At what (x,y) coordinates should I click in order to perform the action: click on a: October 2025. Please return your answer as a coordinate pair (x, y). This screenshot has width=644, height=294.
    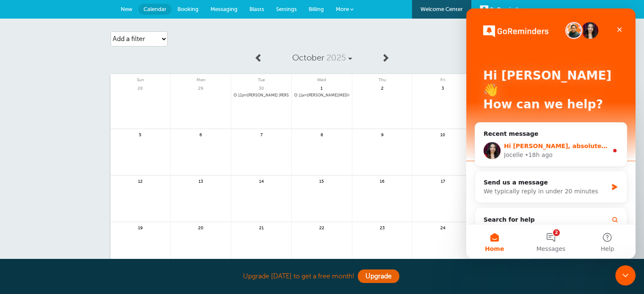
    Looking at the image, I should click on (322, 58).